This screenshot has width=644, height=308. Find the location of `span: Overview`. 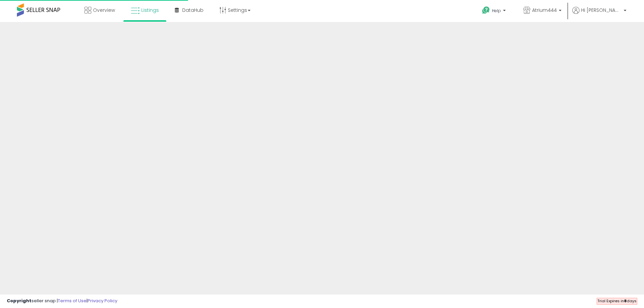

span: Overview is located at coordinates (104, 10).